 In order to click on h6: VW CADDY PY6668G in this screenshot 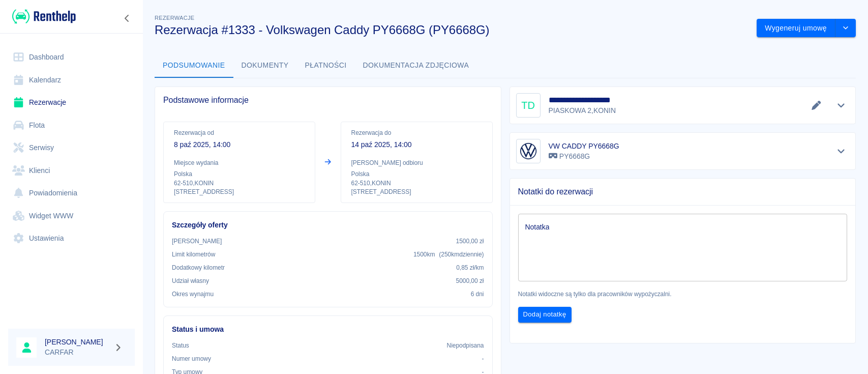, I will do `click(584, 146)`.